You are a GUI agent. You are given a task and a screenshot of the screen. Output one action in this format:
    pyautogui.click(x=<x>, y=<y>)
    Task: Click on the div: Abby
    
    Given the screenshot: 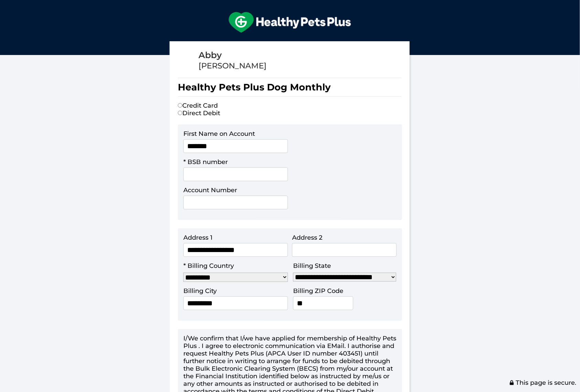 What is the action you would take?
    pyautogui.click(x=232, y=55)
    